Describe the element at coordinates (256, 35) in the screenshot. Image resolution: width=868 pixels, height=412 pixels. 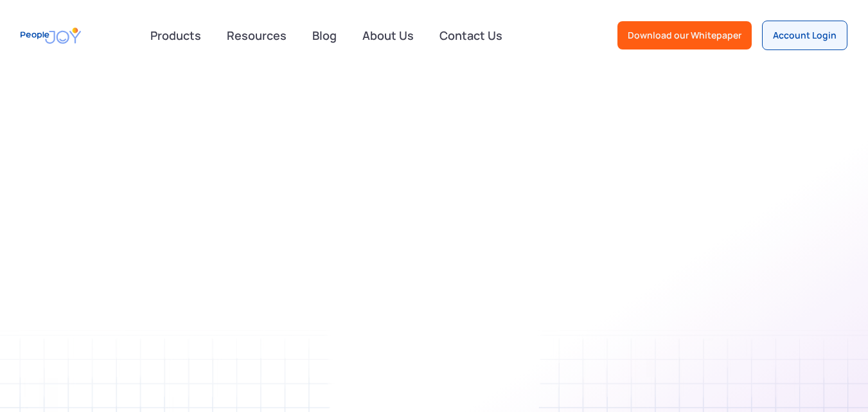
I see `a: Resources` at that location.